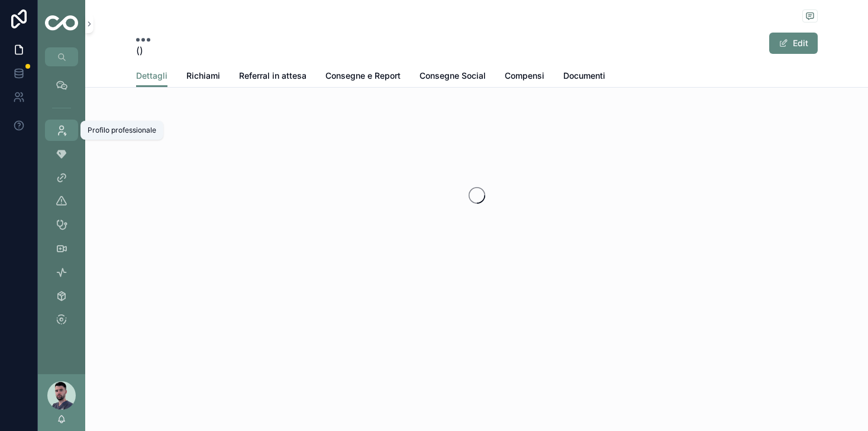 Image resolution: width=868 pixels, height=431 pixels. What do you see at coordinates (62, 24) in the screenshot?
I see `img: App logo` at bounding box center [62, 24].